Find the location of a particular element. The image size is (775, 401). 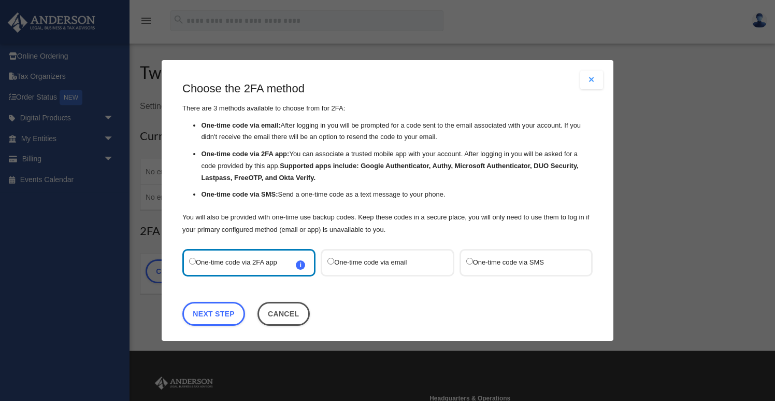

button: Close modal is located at coordinates (592, 80).